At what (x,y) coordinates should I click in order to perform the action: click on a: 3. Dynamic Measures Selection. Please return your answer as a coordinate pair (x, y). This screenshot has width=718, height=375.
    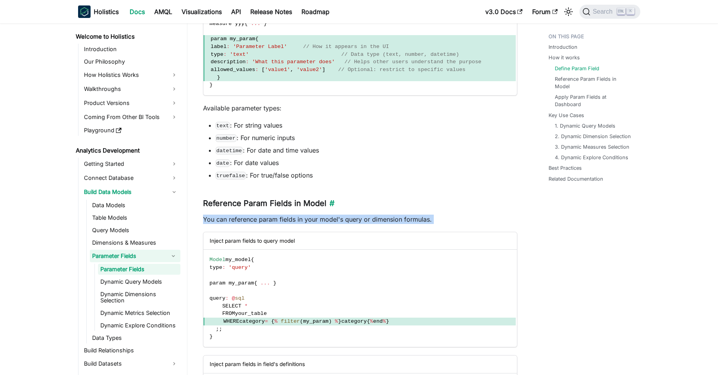
    Looking at the image, I should click on (592, 147).